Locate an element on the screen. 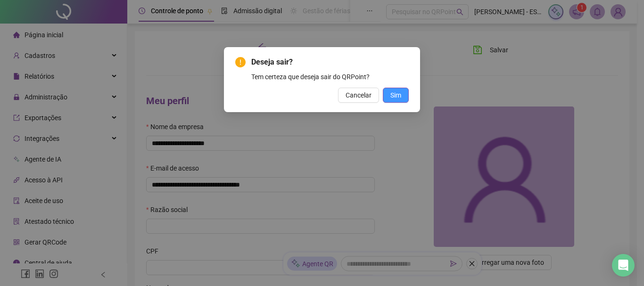 This screenshot has width=644, height=286. span: Sim is located at coordinates (395, 95).